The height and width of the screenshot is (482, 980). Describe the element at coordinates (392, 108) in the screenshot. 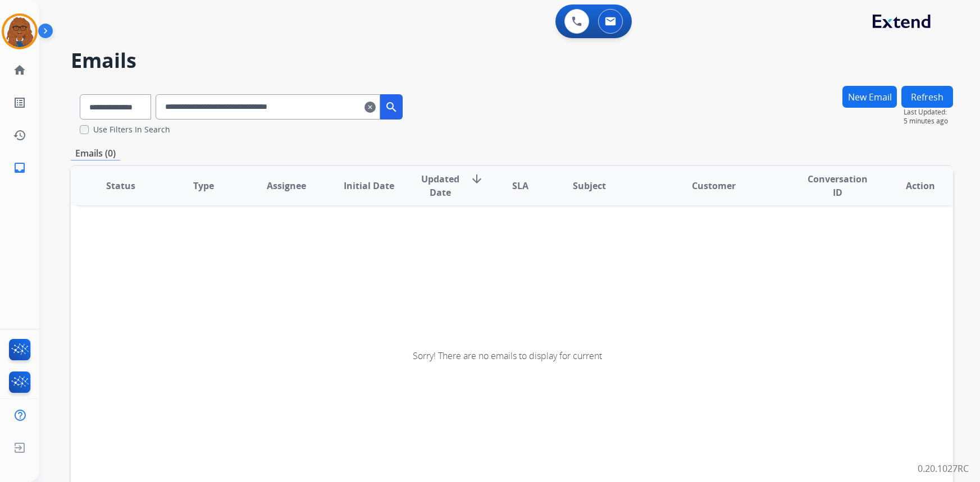

I see `mat-icon: search` at that location.